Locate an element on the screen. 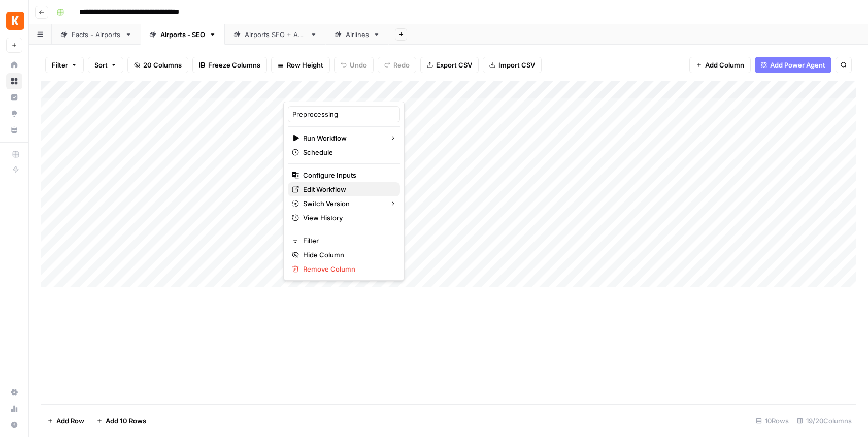  span: Export CSV is located at coordinates (454, 65).